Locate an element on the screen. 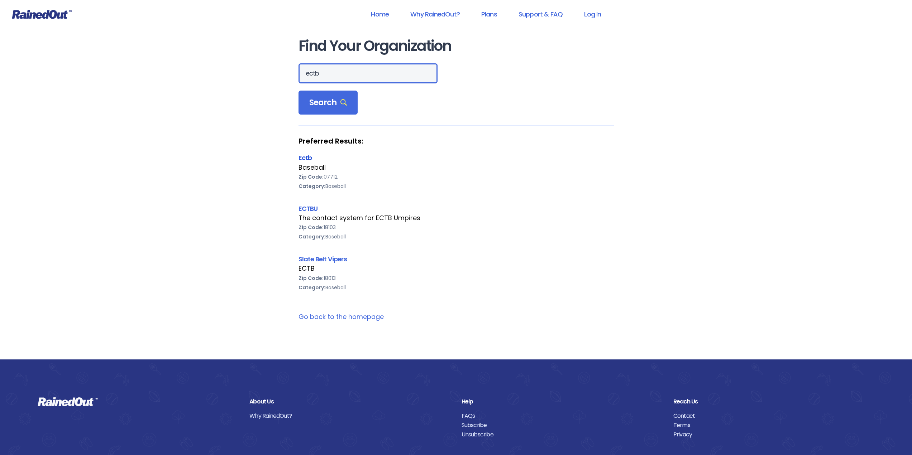 This screenshot has height=455, width=912. div: The contact system for ECTB Umpires is located at coordinates (456, 218).